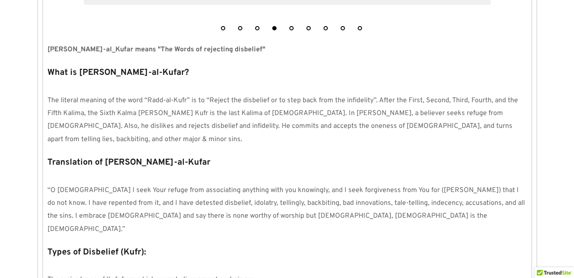 This screenshot has width=574, height=278. Describe the element at coordinates (97, 252) in the screenshot. I see `strong: Types of Disbelief (Kufr):` at that location.